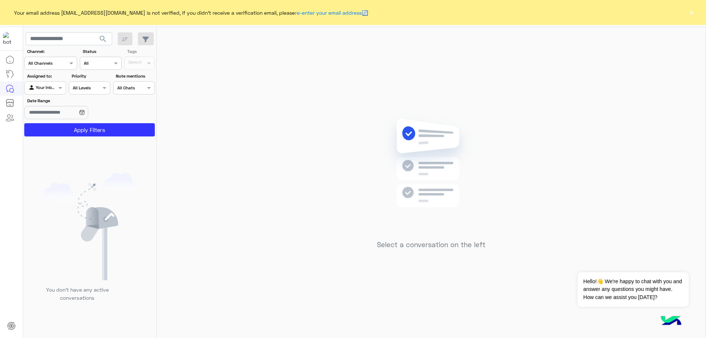 This screenshot has height=338, width=706. Describe the element at coordinates (90, 226) in the screenshot. I see `img: empty users` at that location.